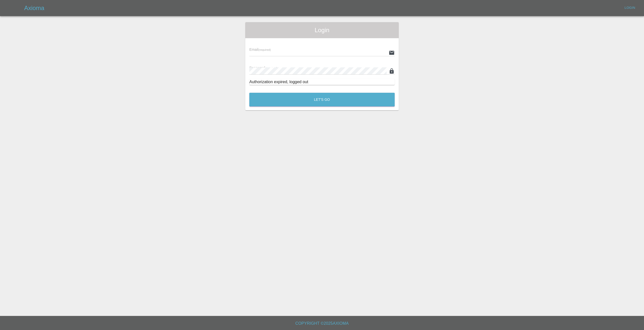 Image resolution: width=644 pixels, height=330 pixels. Describe the element at coordinates (264, 68) in the screenshot. I see `span: Password` at that location.